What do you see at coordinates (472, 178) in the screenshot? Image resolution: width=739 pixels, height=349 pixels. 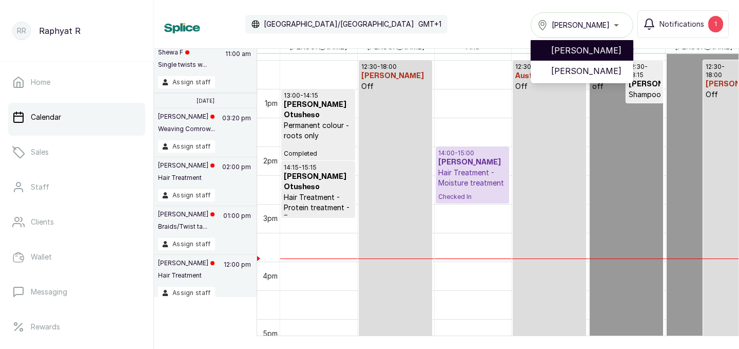 I see `p: Hair Treatment - Moisture treatment` at bounding box center [472, 178].